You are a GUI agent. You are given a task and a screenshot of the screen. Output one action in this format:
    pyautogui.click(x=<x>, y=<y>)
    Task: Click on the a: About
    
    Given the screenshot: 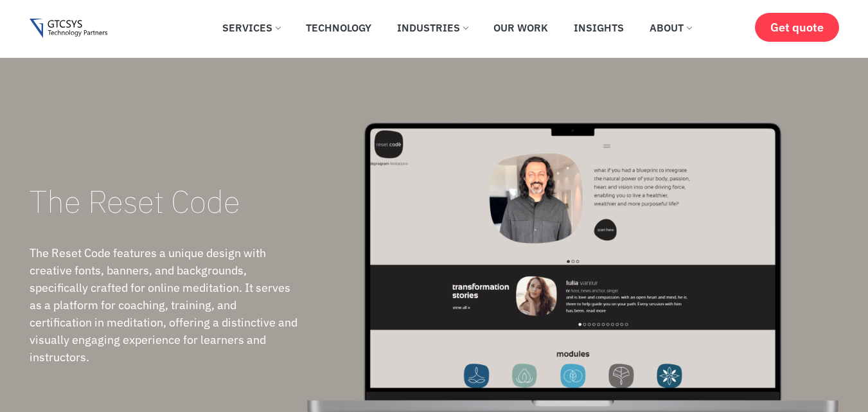 What is the action you would take?
    pyautogui.click(x=670, y=27)
    